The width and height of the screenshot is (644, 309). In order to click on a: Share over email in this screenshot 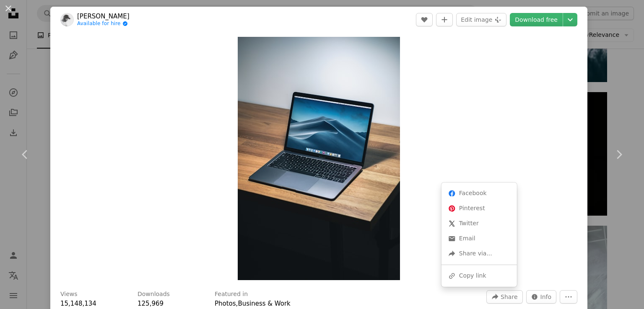, I will do `click(479, 239)`.